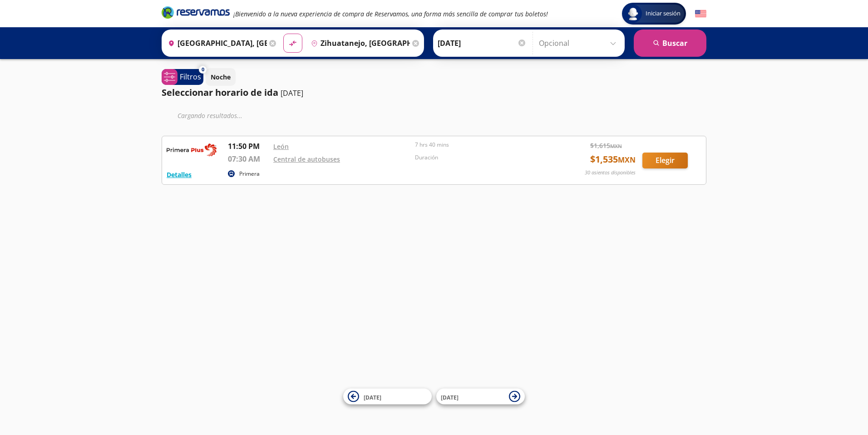 The image size is (868, 435). What do you see at coordinates (191, 150) in the screenshot?
I see `img: RESERVAMOS` at bounding box center [191, 150].